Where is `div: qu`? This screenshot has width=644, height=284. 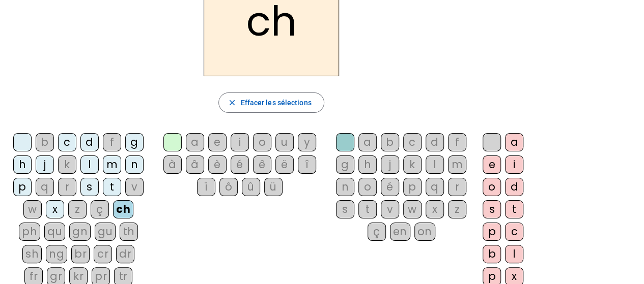 div: qu is located at coordinates (55, 232).